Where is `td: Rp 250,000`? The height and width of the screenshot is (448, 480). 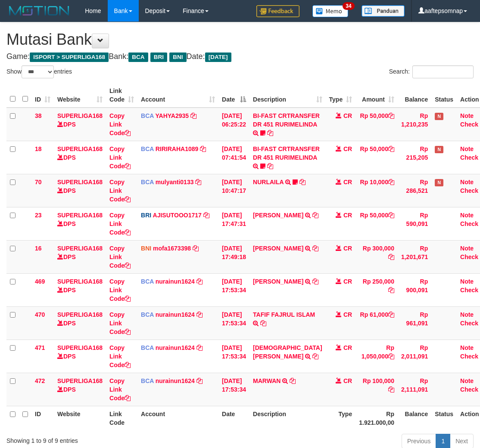 td: Rp 250,000 is located at coordinates (376, 290).